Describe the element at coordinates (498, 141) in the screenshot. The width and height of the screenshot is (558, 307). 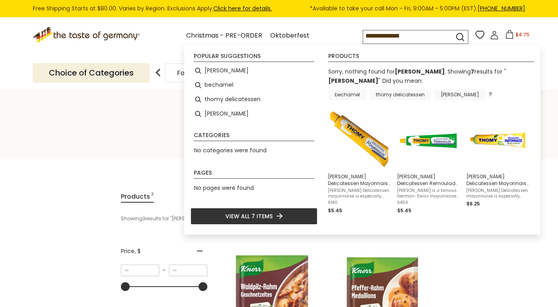
I see `img: Thomy Delikatess Mayonnaise` at that location.